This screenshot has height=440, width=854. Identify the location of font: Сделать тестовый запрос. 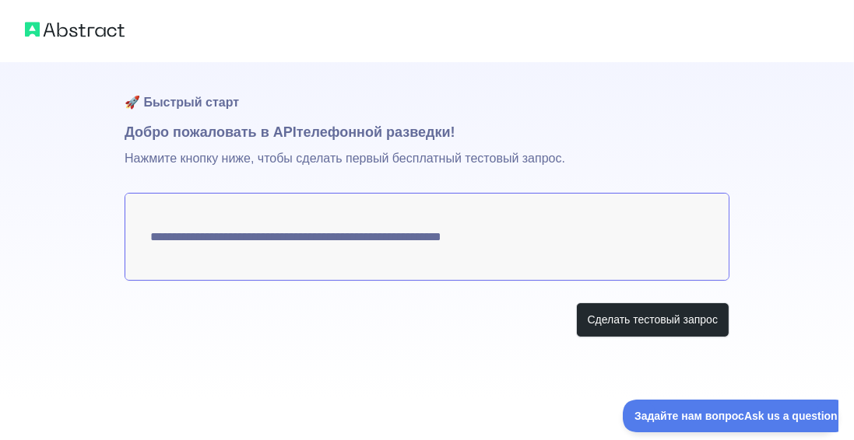
(653, 320).